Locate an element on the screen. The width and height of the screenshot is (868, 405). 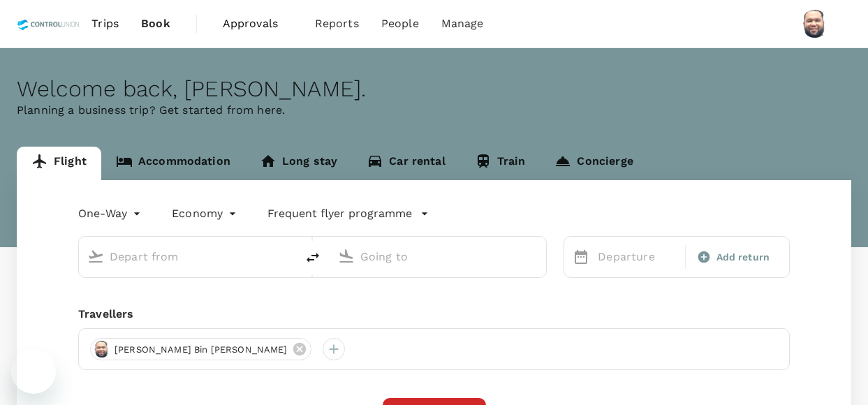
img: Muhammad Hariz Bin Abdul Rahman is located at coordinates (814, 24).